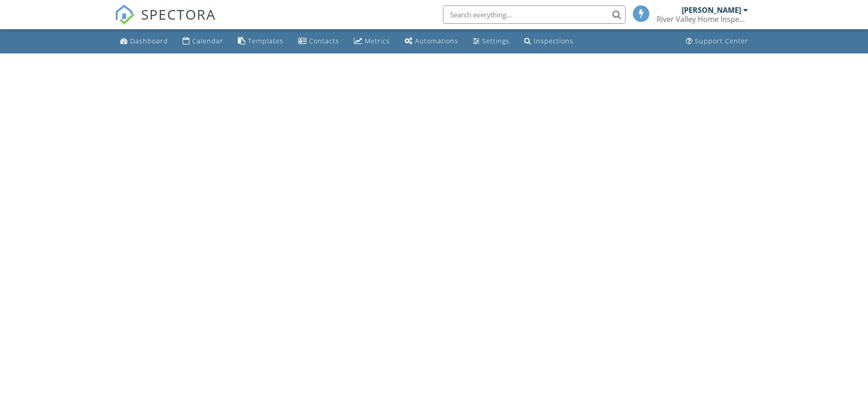  I want to click on div: Templates, so click(266, 41).